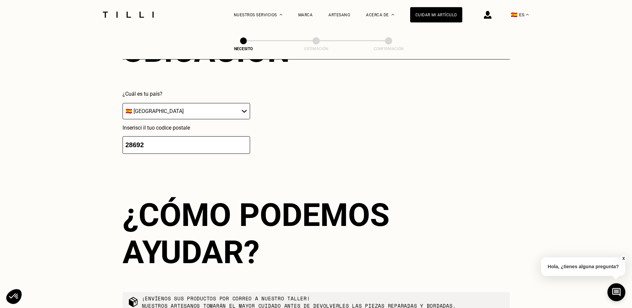  Describe the element at coordinates (281, 15) in the screenshot. I see `img: Menú desplegable` at that location.